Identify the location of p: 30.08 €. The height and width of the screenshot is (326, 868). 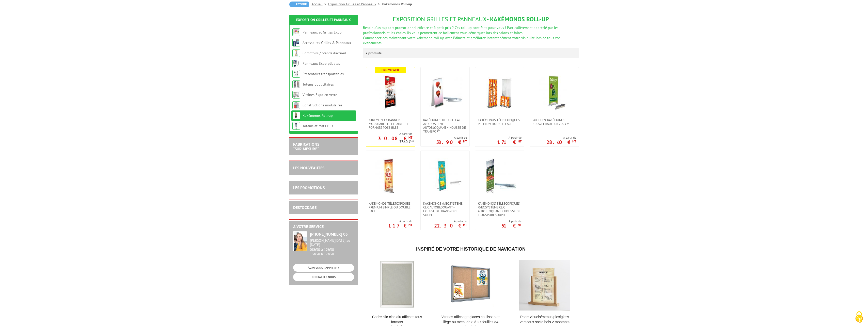
(395, 139).